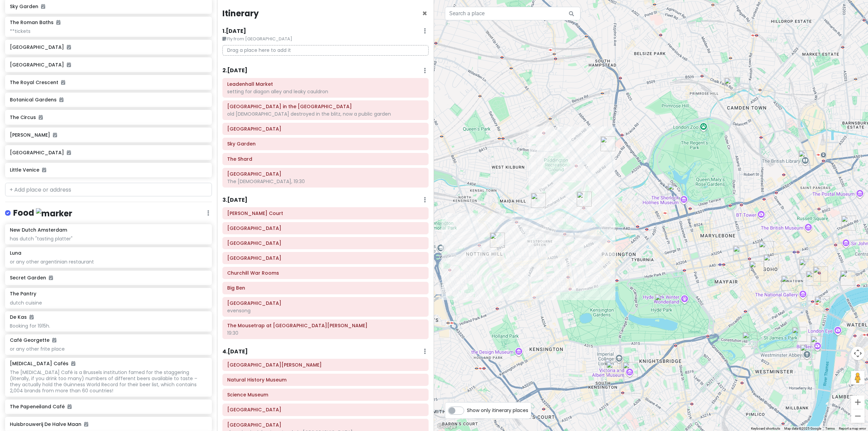 This screenshot has width=868, height=431. What do you see at coordinates (789, 284) in the screenshot?
I see `div: Prince of Wales Theatre` at bounding box center [789, 284].